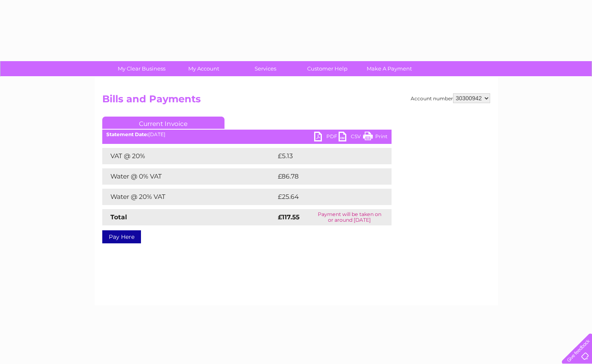 Image resolution: width=592 pixels, height=364 pixels. I want to click on td: Water @ 0% VAT, so click(189, 176).